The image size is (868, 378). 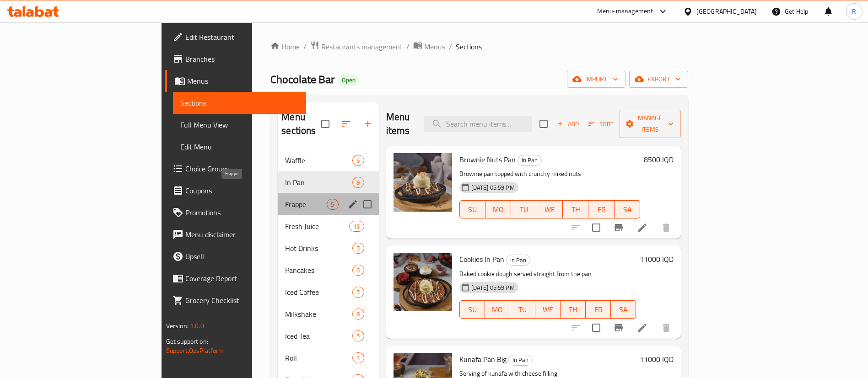 I want to click on h6: 8500 IQD, so click(x=658, y=160).